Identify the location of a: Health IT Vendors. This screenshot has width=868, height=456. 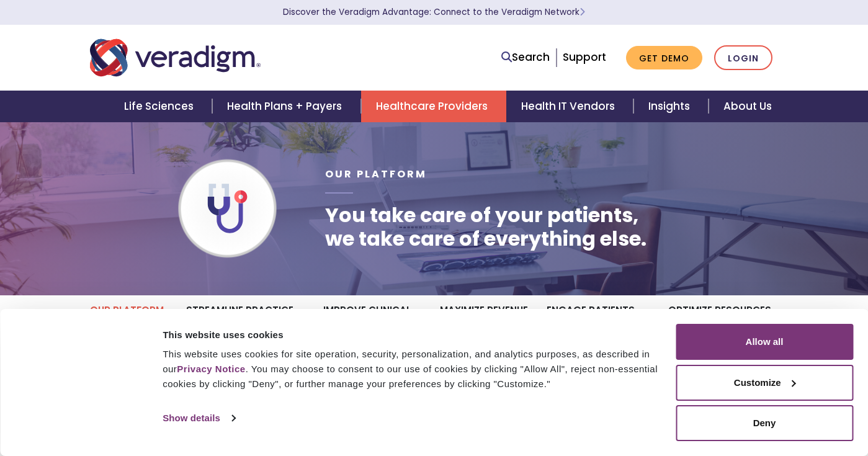
(570, 106).